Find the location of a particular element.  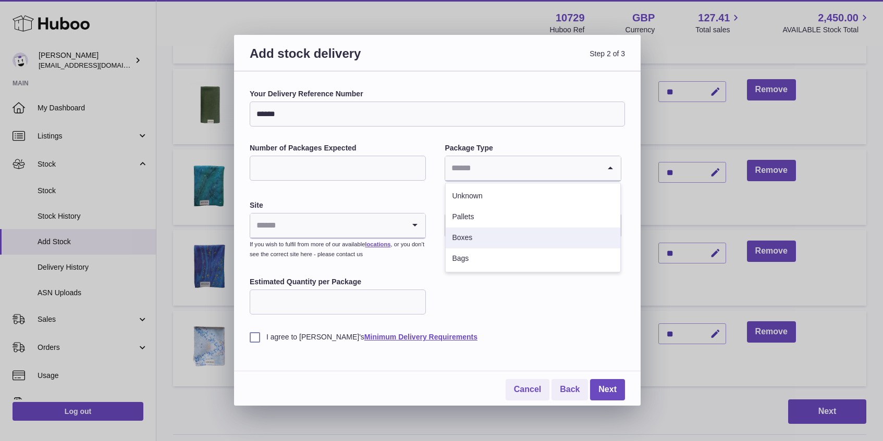

li: Unknown is located at coordinates (533, 196).